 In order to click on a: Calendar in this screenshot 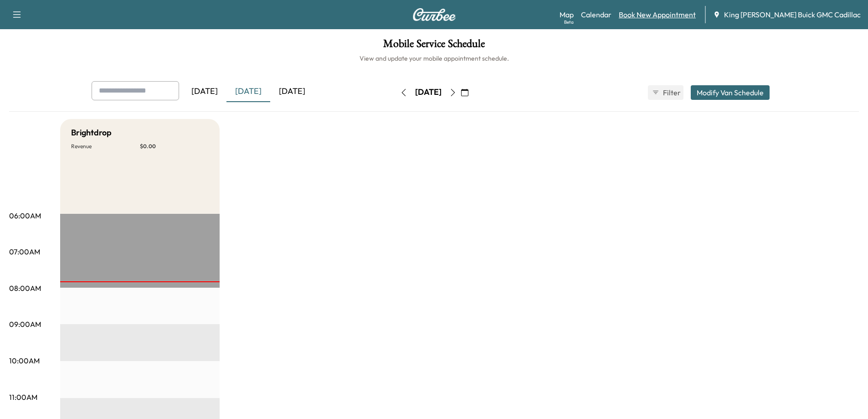, I will do `click(596, 15)`.